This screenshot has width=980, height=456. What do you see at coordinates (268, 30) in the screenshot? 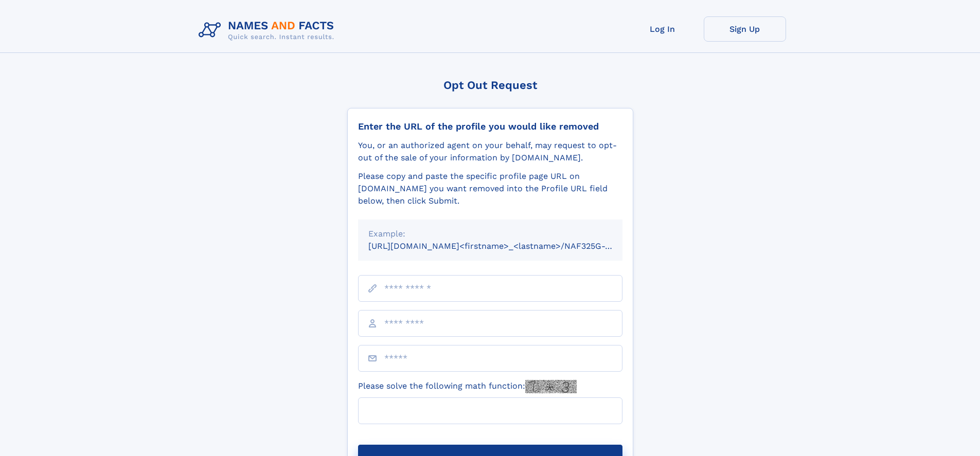
I see `img: Logo Names and Facts` at bounding box center [268, 30].